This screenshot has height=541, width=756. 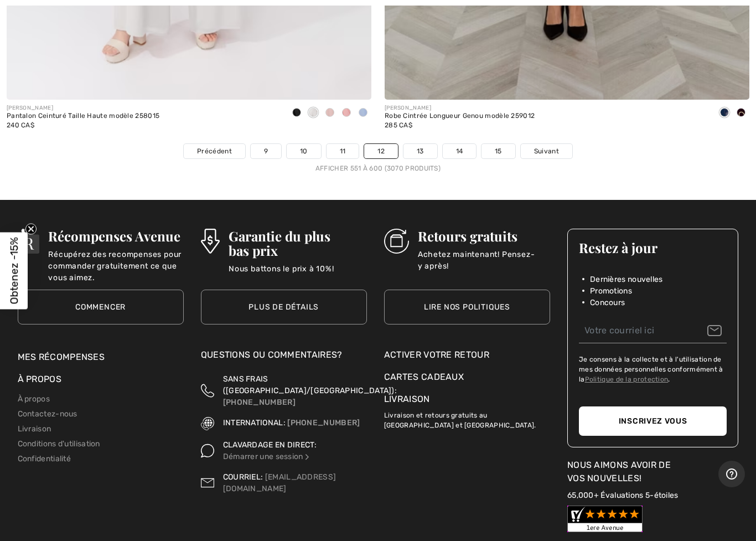 What do you see at coordinates (363, 113) in the screenshot?
I see `div: Powder Blue` at bounding box center [363, 113].